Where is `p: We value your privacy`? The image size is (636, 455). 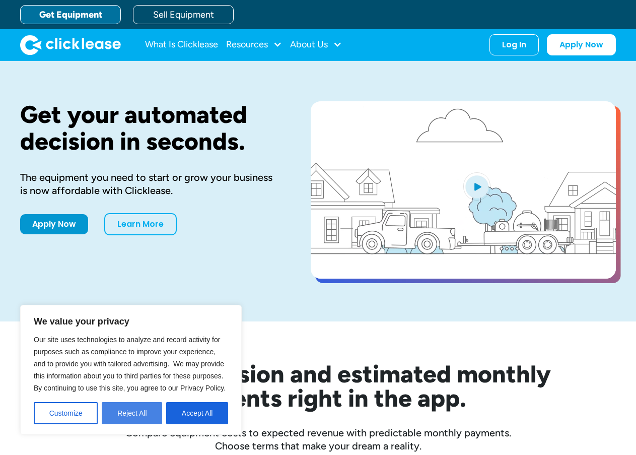 p: We value your privacy is located at coordinates (131, 321).